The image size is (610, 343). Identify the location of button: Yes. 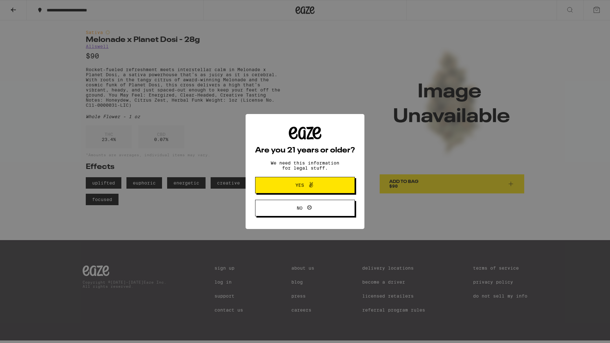
(305, 185).